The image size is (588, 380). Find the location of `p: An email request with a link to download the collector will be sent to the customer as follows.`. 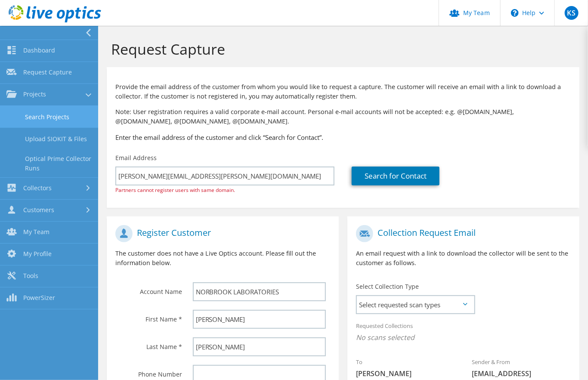

p: An email request with a link to download the collector will be sent to the customer as follows. is located at coordinates (463, 258).